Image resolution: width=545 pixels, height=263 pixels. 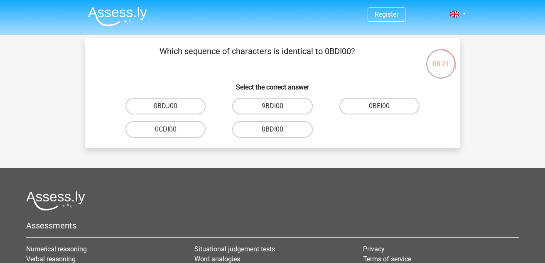 What do you see at coordinates (165, 129) in the screenshot?
I see `label: 0CDI00` at bounding box center [165, 129].